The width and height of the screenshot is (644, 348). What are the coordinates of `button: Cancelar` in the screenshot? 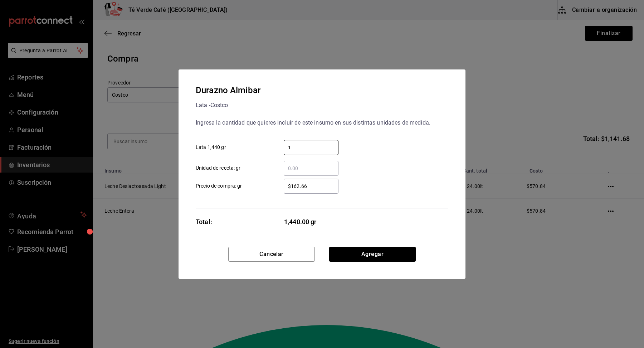 It's located at (271, 254).